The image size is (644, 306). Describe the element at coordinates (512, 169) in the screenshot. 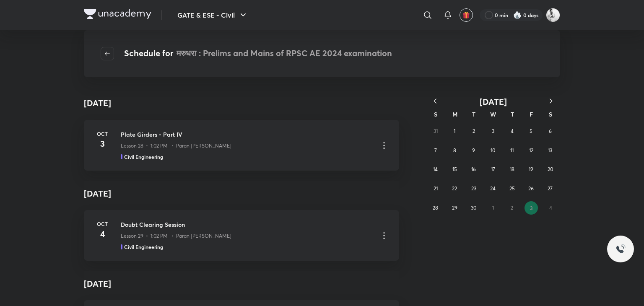

I see `abbr: September 18, 2025` at that location.